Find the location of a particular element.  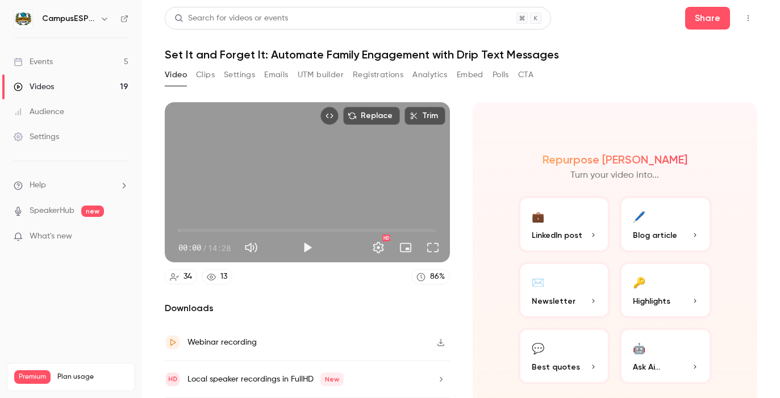

span: Blog article is located at coordinates (655, 235).